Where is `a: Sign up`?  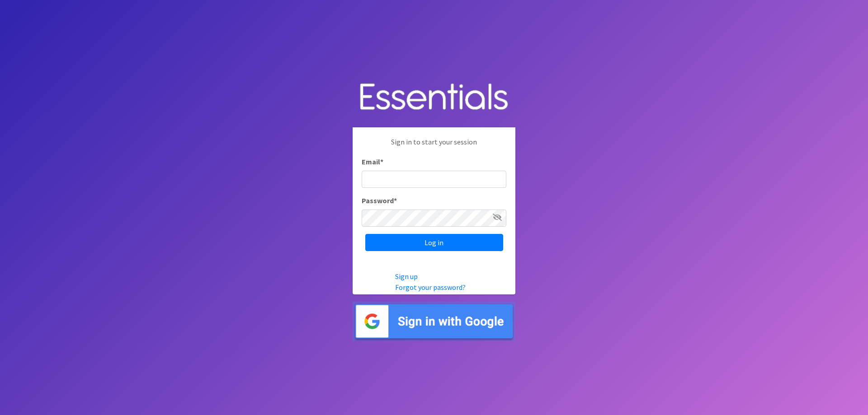
a: Sign up is located at coordinates (406, 276).